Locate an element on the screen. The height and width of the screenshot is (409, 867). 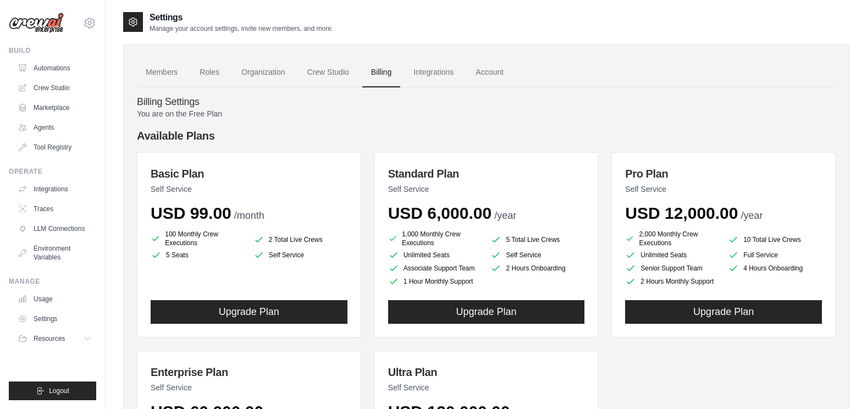
img: Logo is located at coordinates (36, 23).